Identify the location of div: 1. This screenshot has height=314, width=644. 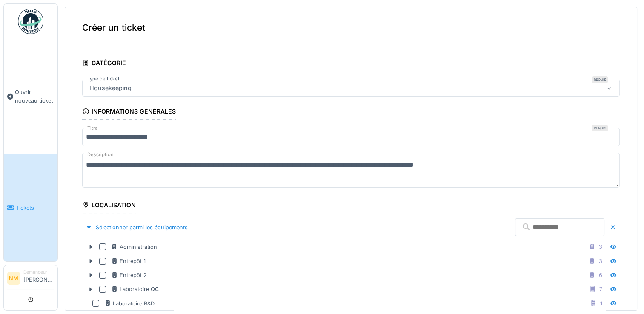
(601, 304).